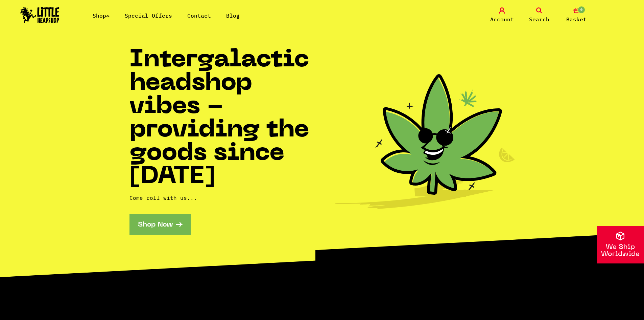 The image size is (644, 320). What do you see at coordinates (539, 15) in the screenshot?
I see `a: Search` at bounding box center [539, 15].